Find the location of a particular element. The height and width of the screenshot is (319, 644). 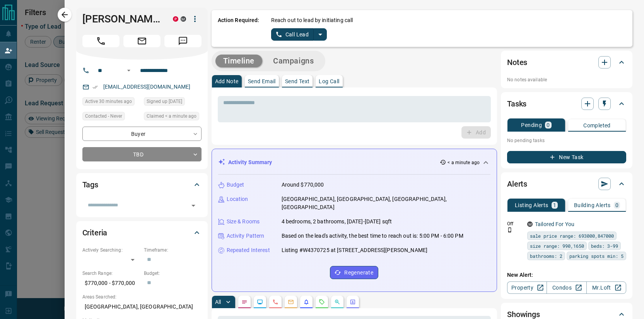

h2: Alerts is located at coordinates (517, 184).